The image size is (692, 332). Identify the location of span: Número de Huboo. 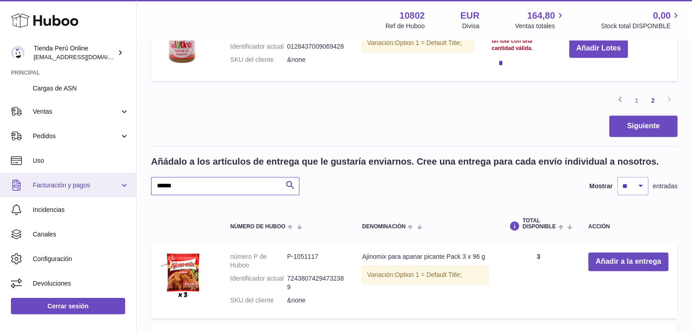
(257, 227).